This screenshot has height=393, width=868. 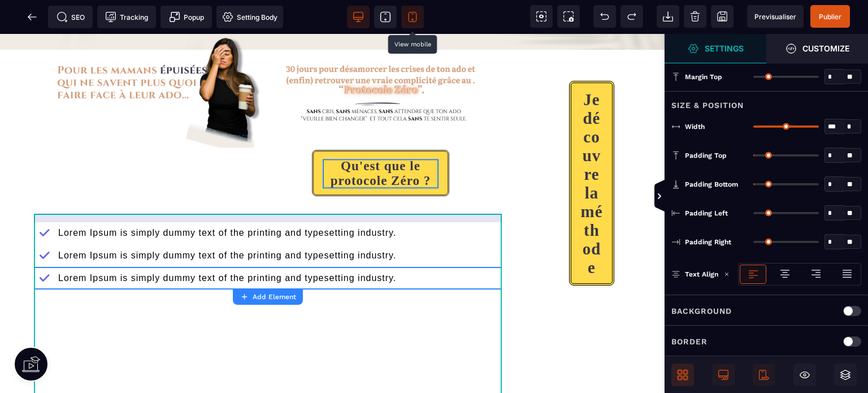 I want to click on span: Desktop Only, so click(x=724, y=375).